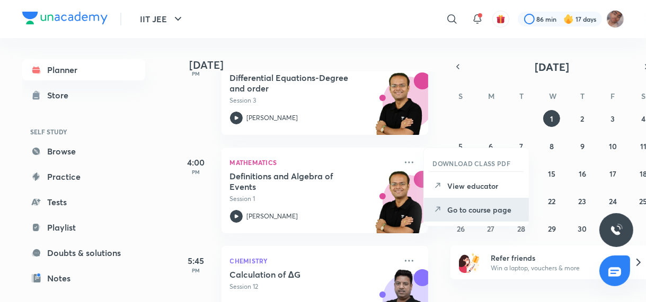 The width and height of the screenshot is (646, 302). What do you see at coordinates (295, 182) in the screenshot?
I see `h5: Definitions and Algebra of Events` at bounding box center [295, 182].